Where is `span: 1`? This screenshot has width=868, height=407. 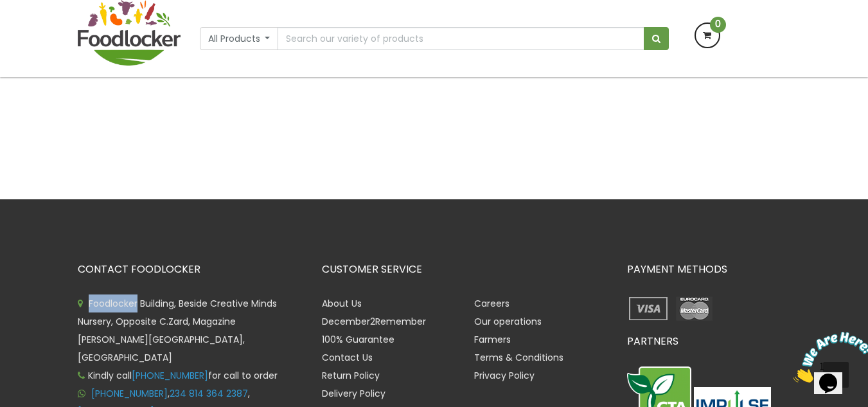 span: 1 is located at coordinates (7, 11).